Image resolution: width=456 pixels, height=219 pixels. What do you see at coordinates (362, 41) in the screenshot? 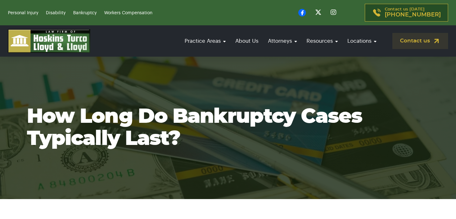
I see `a: Locations` at bounding box center [362, 41].